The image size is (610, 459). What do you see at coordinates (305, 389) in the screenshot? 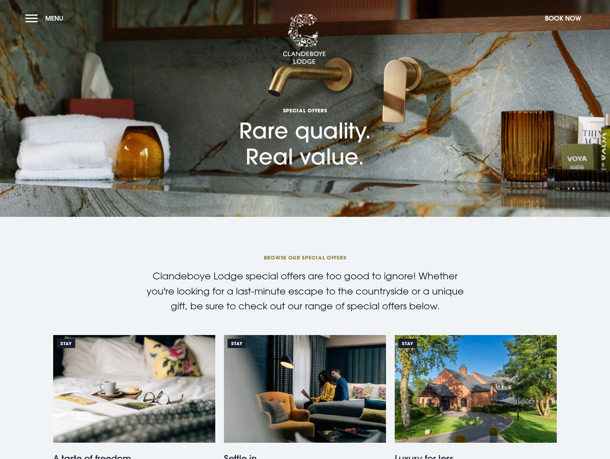
I see `img: https://clandeboyelodge.s3-assets.com/offer-thumbnails/Settle-In-464x309.jpg` at bounding box center [305, 389].